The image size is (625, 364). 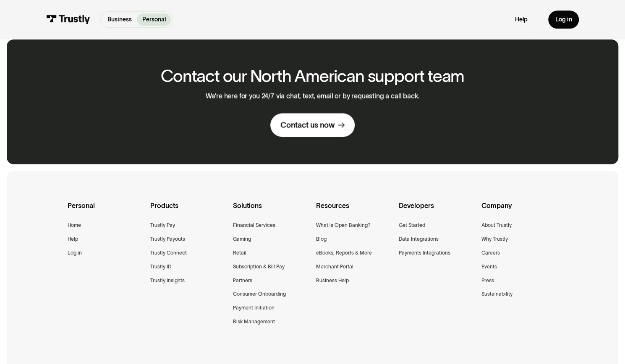 I want to click on div: Blog, so click(x=321, y=239).